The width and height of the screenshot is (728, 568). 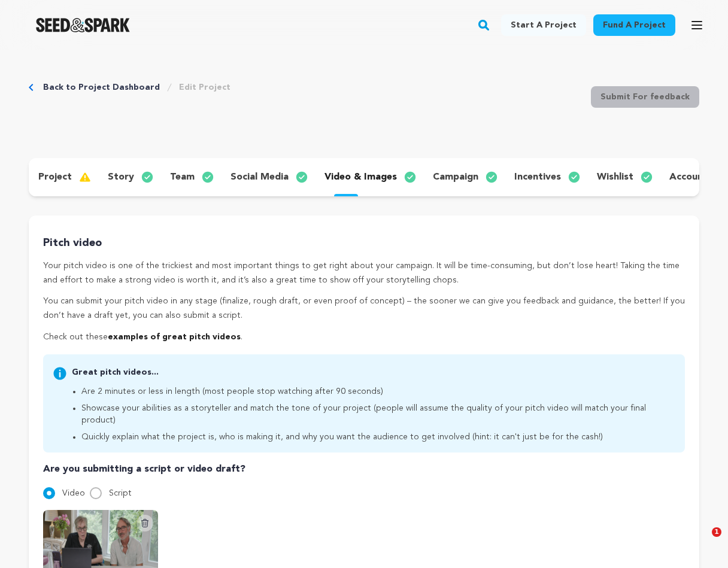 I want to click on p: You can submit your pitch video in any stage (finalize, rough draft, or even proof of concept) – ..., so click(x=364, y=309).